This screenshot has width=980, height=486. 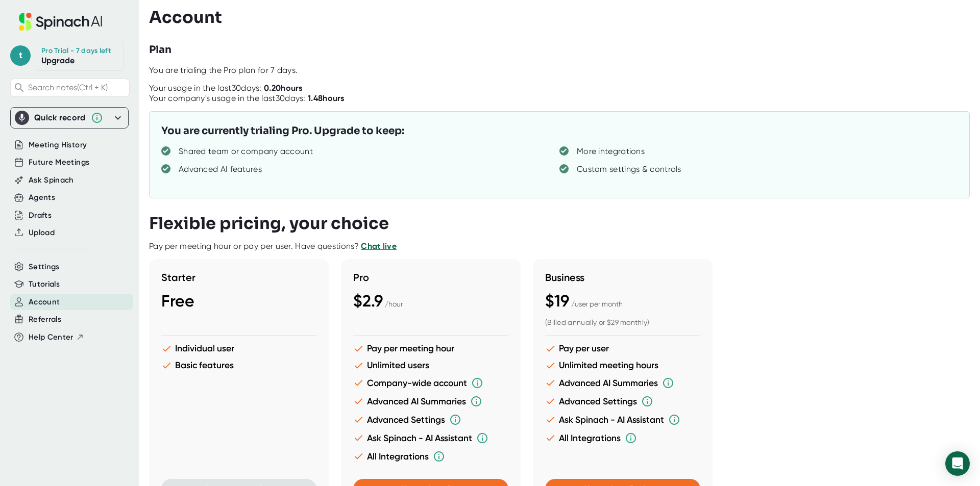 What do you see at coordinates (45, 319) in the screenshot?
I see `button: Referrals` at bounding box center [45, 319].